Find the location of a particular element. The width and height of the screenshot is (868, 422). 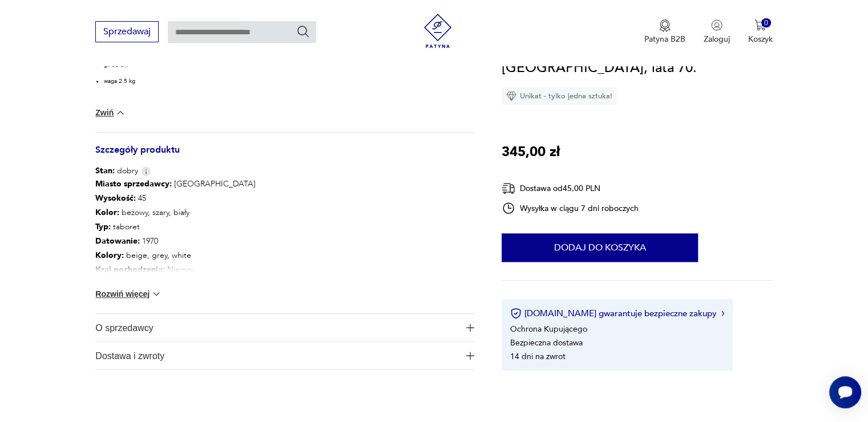

img: Ikona koszyka is located at coordinates (760, 25).